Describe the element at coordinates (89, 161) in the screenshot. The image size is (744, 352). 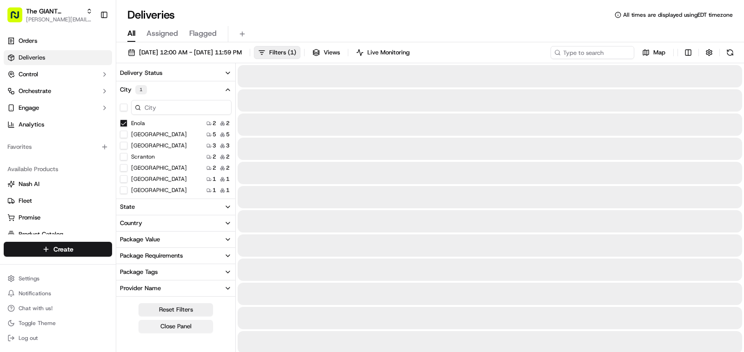
I see `a: Powered byPylon` at that location.